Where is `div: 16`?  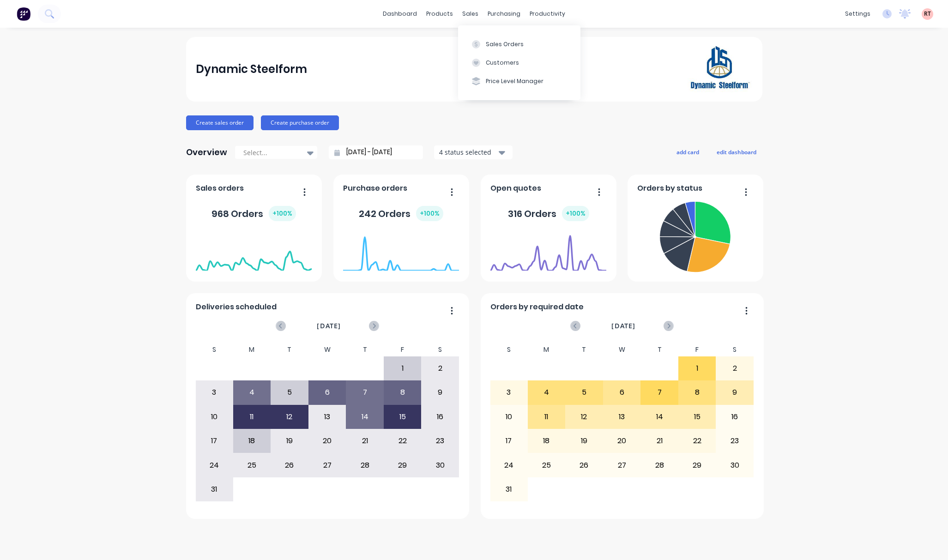 div: 16 is located at coordinates (440, 416).